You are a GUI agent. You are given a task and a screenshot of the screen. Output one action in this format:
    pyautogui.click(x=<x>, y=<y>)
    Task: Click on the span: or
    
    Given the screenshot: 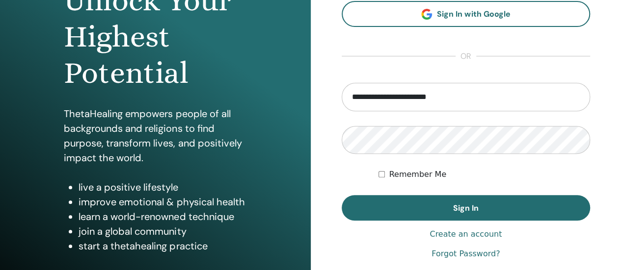 What is the action you would take?
    pyautogui.click(x=466, y=56)
    